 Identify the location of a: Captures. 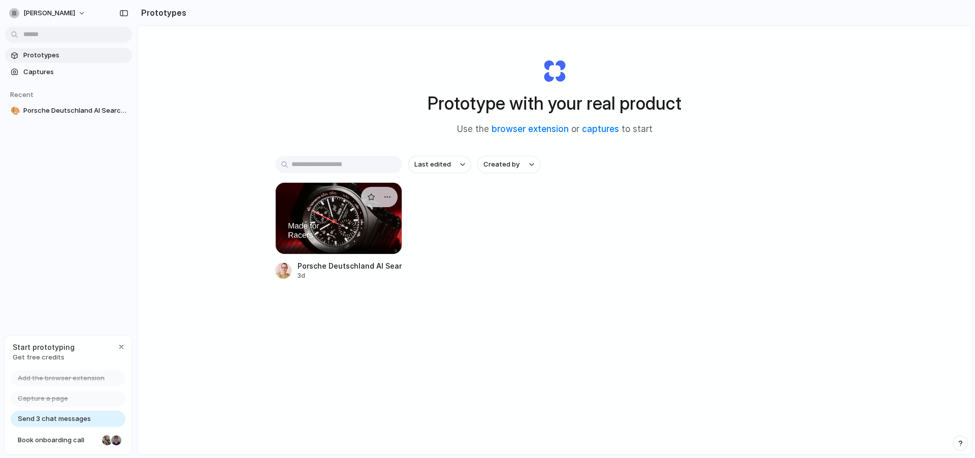
(69, 72).